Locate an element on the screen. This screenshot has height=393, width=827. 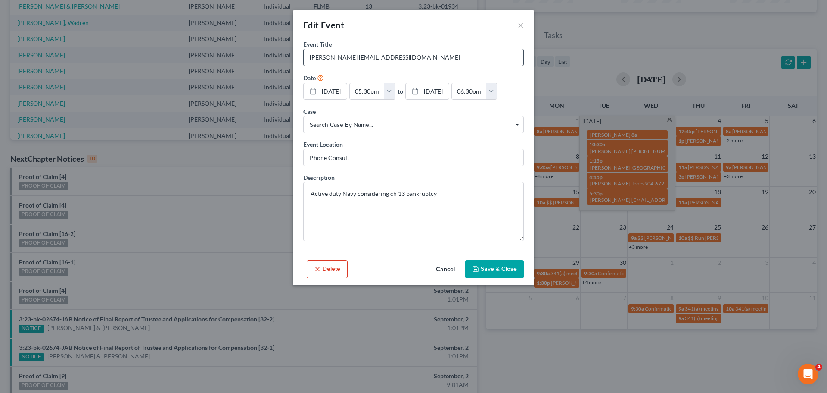
button: Save & Close is located at coordinates (495, 269).